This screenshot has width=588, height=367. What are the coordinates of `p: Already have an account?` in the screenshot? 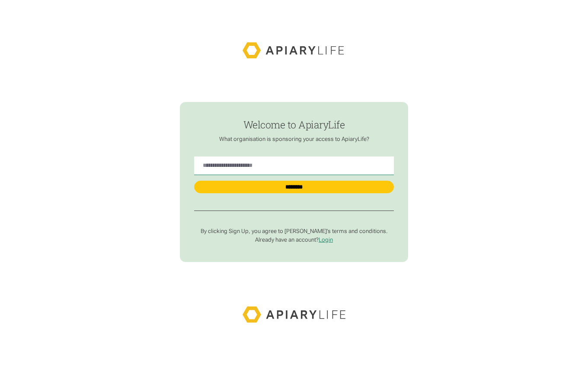 It's located at (294, 240).